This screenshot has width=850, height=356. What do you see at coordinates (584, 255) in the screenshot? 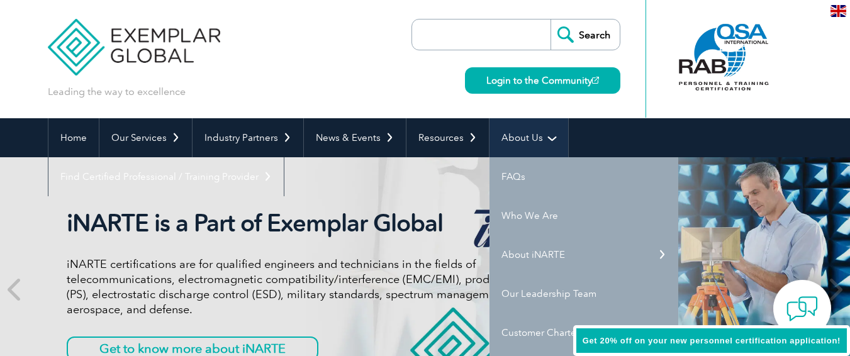
I see `a: About iNARTE` at bounding box center [584, 255].